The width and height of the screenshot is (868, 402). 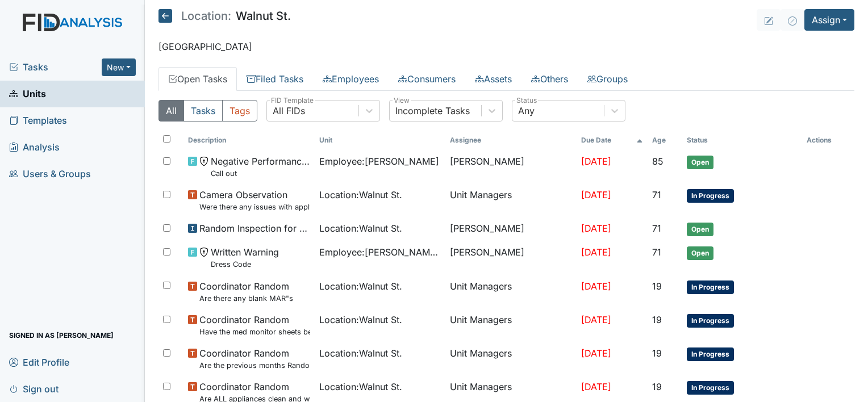 What do you see at coordinates (255, 228) in the screenshot?
I see `span: Random Inspection for Evening` at bounding box center [255, 228].